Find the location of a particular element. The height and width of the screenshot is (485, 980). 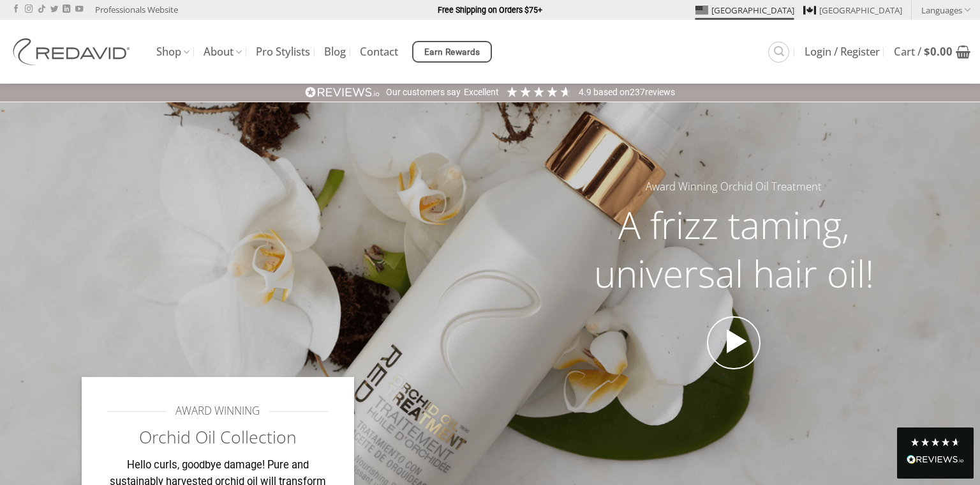

a: Open video in lightbox is located at coordinates (734, 343).